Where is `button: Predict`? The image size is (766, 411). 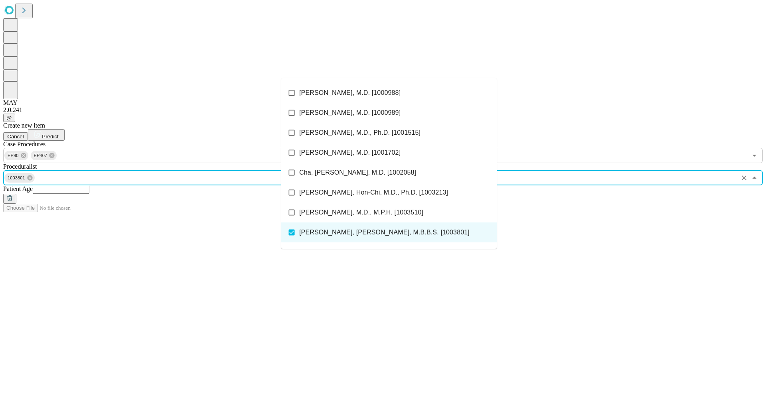
button: Predict is located at coordinates (46, 135).